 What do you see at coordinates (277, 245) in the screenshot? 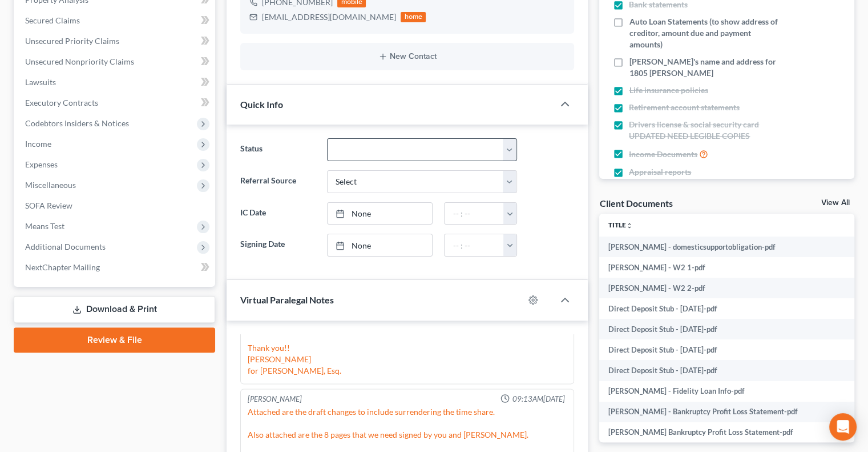
I see `label: Signing Date` at bounding box center [277, 245].